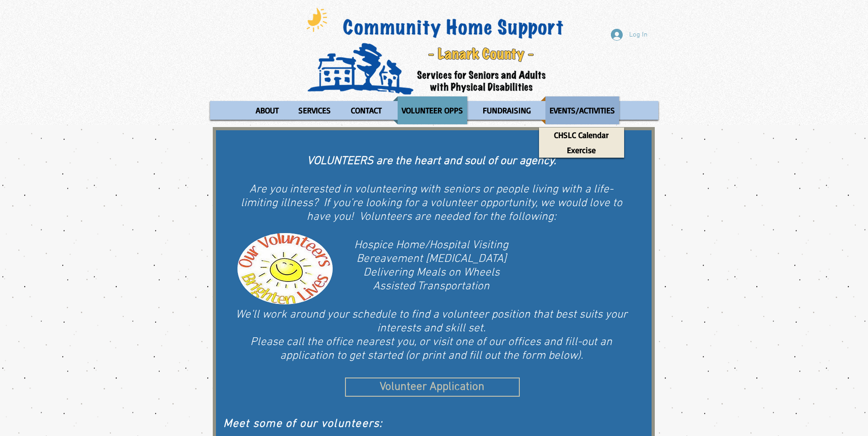 The width and height of the screenshot is (868, 436). I want to click on span: Assisted Transportation, so click(431, 286).